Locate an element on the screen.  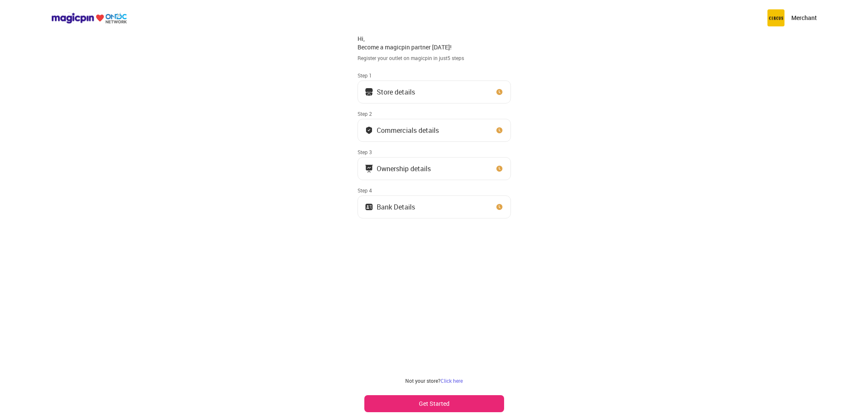
img: bank_details_tick.fdc3558c.svg is located at coordinates (369, 131).